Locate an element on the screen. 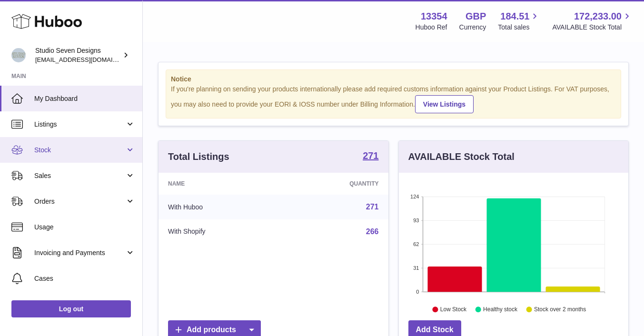 The height and width of the screenshot is (336, 644). th: Name is located at coordinates (220, 184).